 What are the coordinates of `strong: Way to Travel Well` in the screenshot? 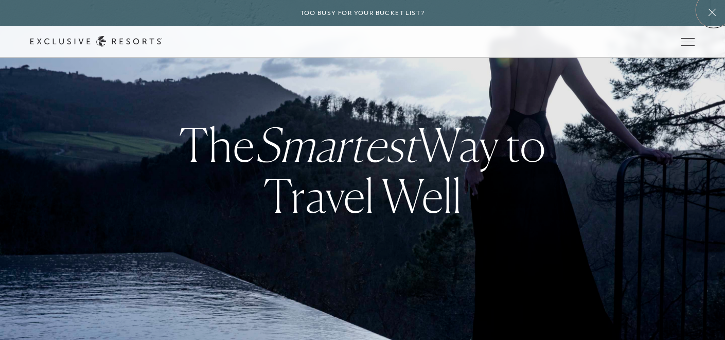 It's located at (401, 170).